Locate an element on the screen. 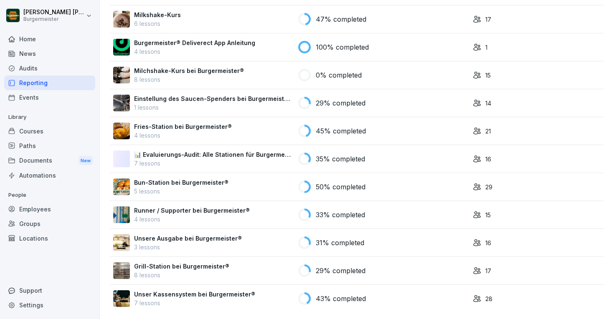 This screenshot has height=319, width=614. div: Audits is located at coordinates (50, 68).